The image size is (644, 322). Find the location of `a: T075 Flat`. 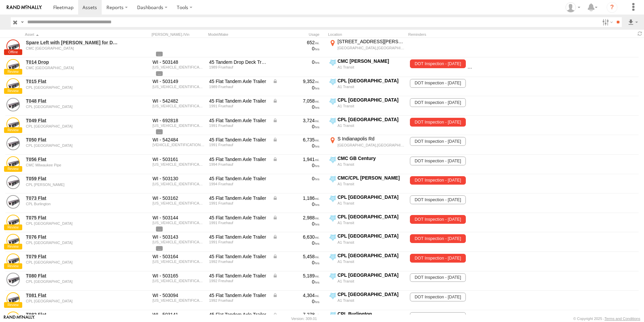

a: T075 Flat is located at coordinates (72, 217).